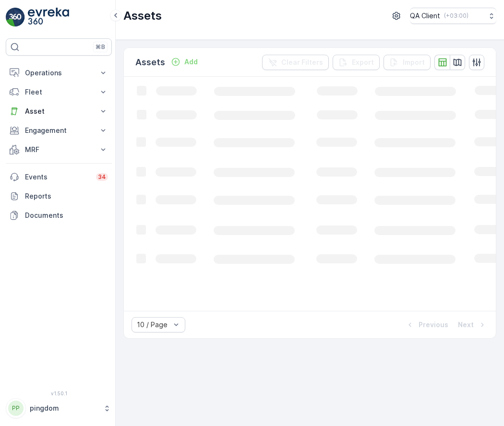 Image resolution: width=504 pixels, height=426 pixels. I want to click on button: Engagement, so click(59, 130).